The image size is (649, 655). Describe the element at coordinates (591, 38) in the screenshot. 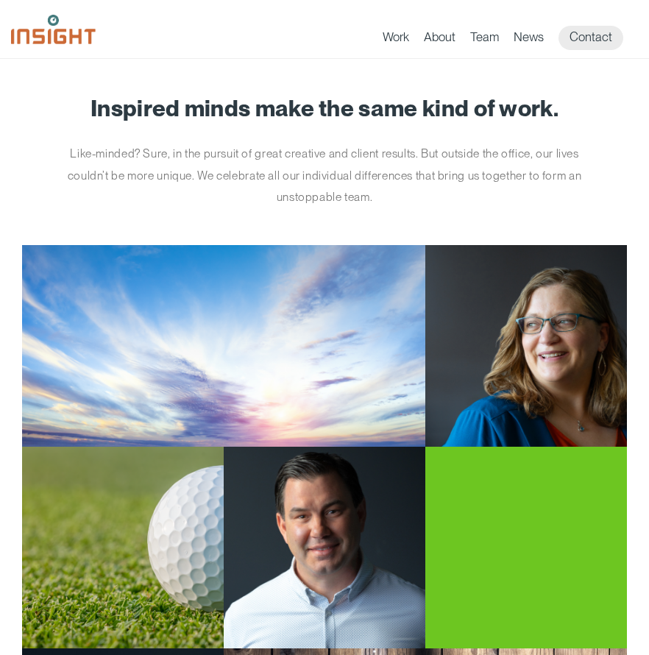

I see `a: Contact` at that location.